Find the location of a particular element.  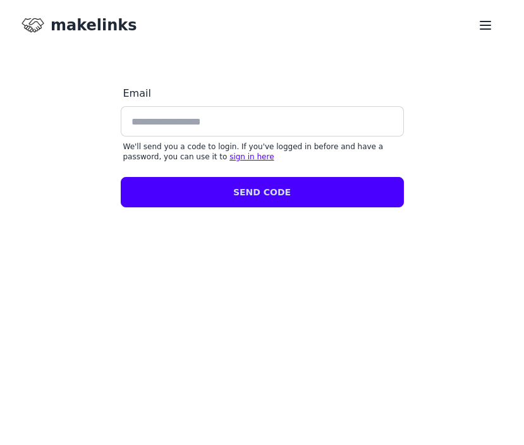

a: sign in here is located at coordinates (252, 157).